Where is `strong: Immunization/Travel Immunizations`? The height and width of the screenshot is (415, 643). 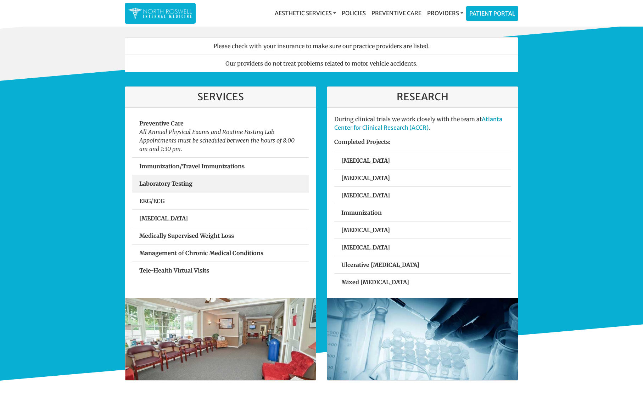
strong: Immunization/Travel Immunizations is located at coordinates (192, 166).